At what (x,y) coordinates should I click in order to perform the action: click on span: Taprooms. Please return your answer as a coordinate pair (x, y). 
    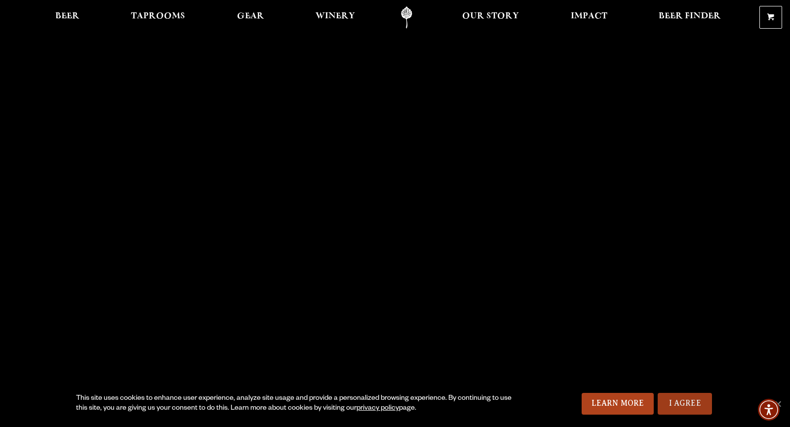
    Looking at the image, I should click on (158, 16).